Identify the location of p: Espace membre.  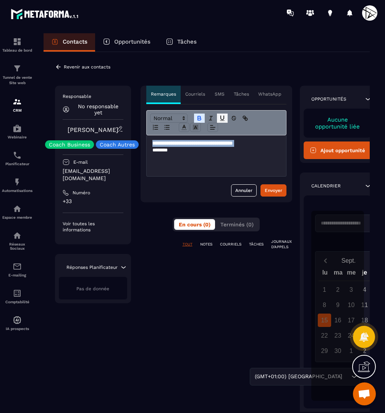
(17, 217).